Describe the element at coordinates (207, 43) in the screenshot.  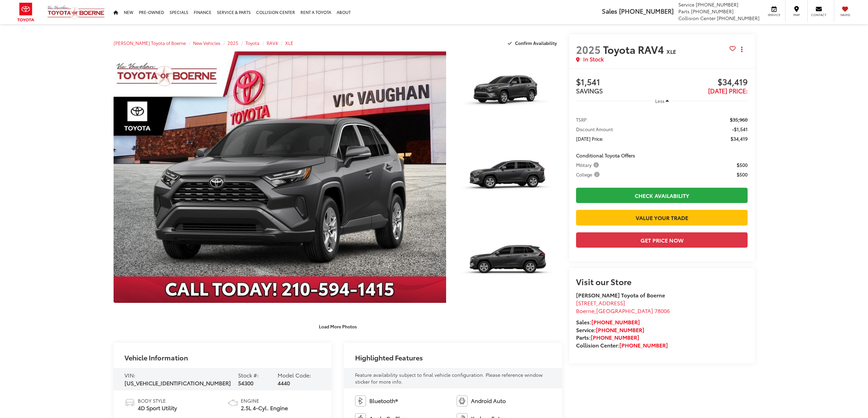
I see `a: New Vehicles` at that location.